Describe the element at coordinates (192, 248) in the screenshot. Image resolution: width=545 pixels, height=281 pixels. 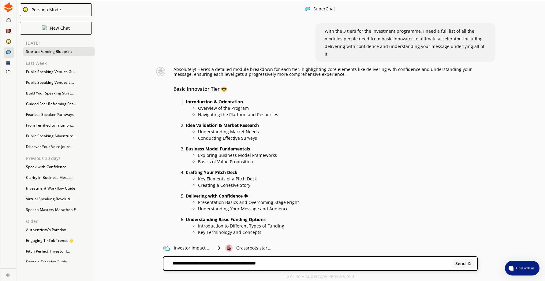
I see `p: Investor Impact ...` at that location.